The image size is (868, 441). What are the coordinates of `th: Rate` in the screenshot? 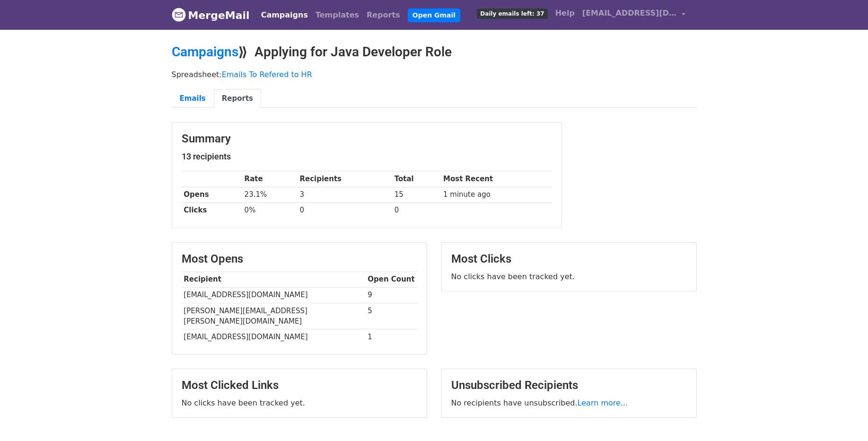 It's located at (270, 179).